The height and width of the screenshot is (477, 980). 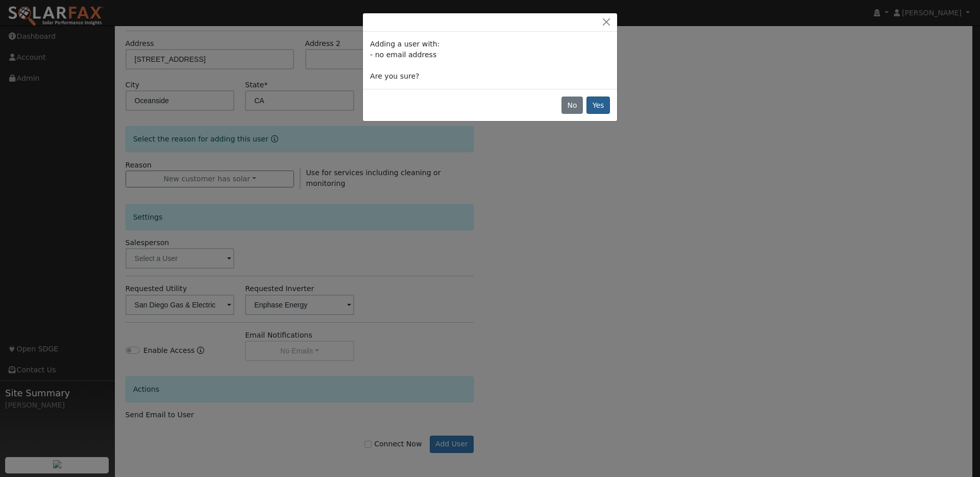 I want to click on button: Close, so click(x=606, y=22).